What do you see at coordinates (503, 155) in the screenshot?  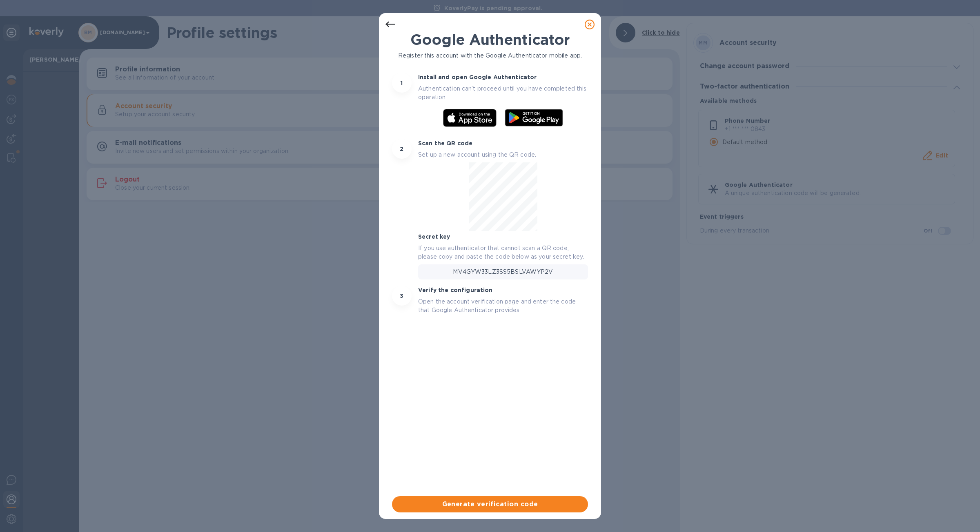 I see `p: Set up a new account using the QR code.` at bounding box center [503, 155].